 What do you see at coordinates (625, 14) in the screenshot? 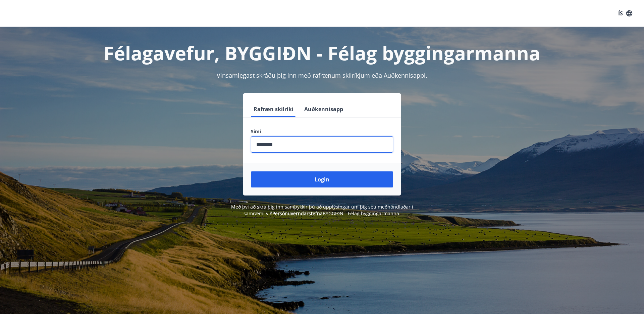
I see `button: ÍS` at bounding box center [625, 14].